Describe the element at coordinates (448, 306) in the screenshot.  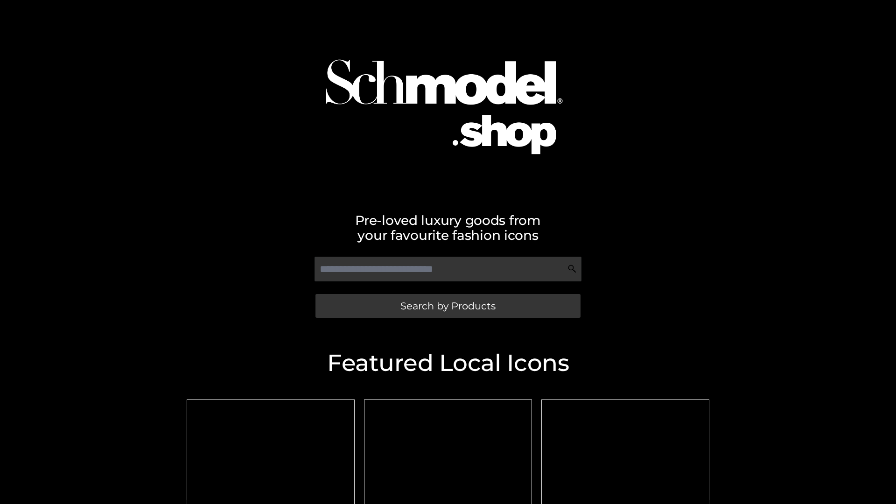
I see `span: Search by Products` at that location.